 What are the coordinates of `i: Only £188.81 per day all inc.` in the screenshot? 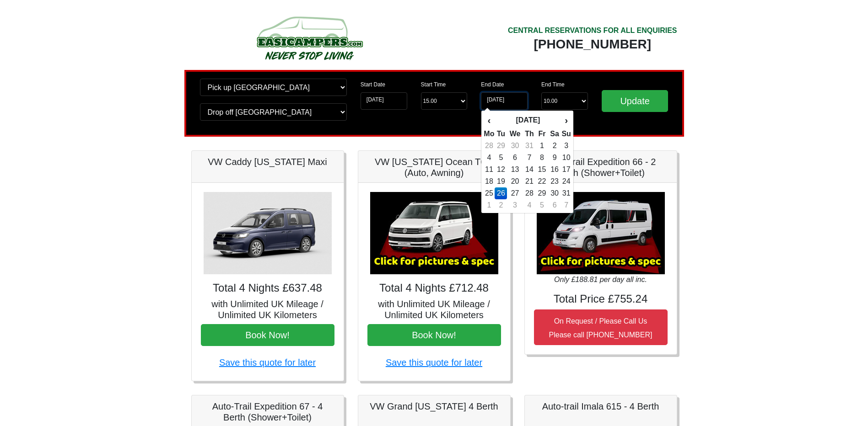 It's located at (600, 279).